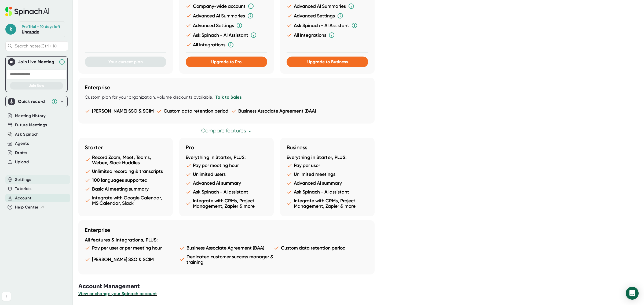 This screenshot has height=305, width=644. I want to click on span: k, so click(11, 29).